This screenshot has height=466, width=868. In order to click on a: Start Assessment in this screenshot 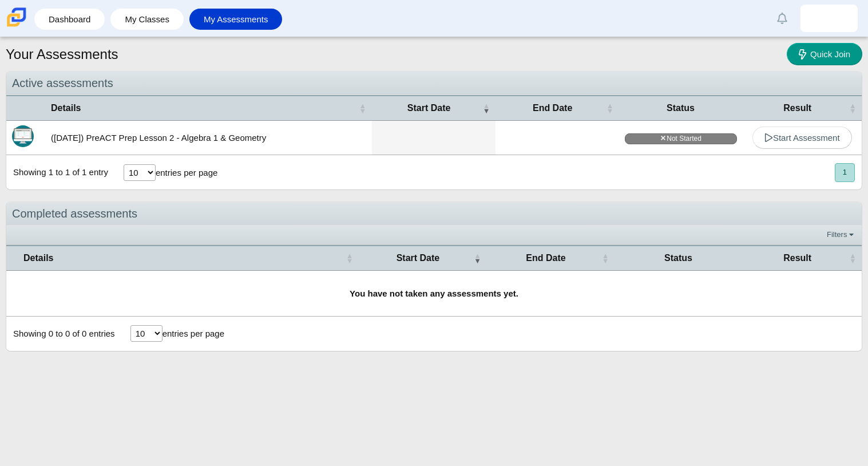, I will do `click(802, 137)`.